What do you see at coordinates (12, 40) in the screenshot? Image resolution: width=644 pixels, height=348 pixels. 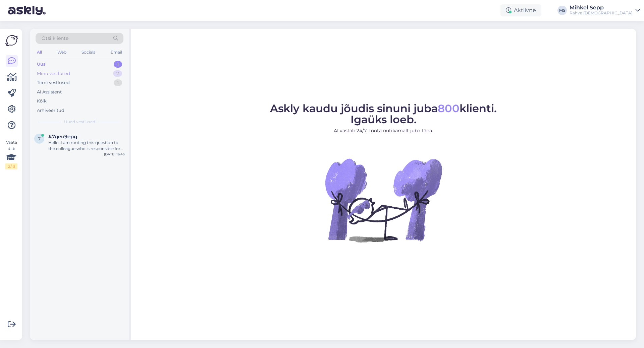 I see `img: Askly Logo` at bounding box center [12, 40].